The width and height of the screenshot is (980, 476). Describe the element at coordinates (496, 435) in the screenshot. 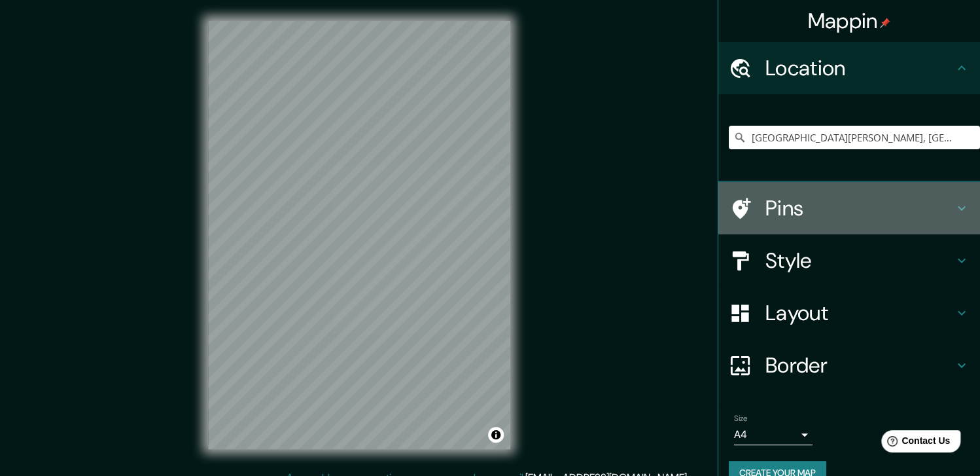

I see `button: Toggle attribution` at that location.